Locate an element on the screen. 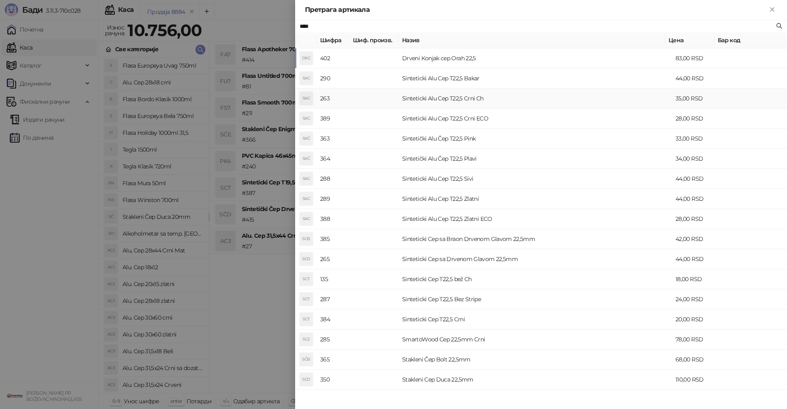 Image resolution: width=787 pixels, height=409 pixels. div: Претрага артикала is located at coordinates (536, 10).